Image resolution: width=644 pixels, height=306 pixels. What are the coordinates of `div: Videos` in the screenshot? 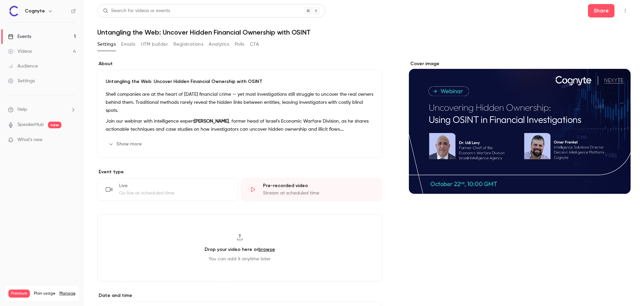 It's located at (20, 51).